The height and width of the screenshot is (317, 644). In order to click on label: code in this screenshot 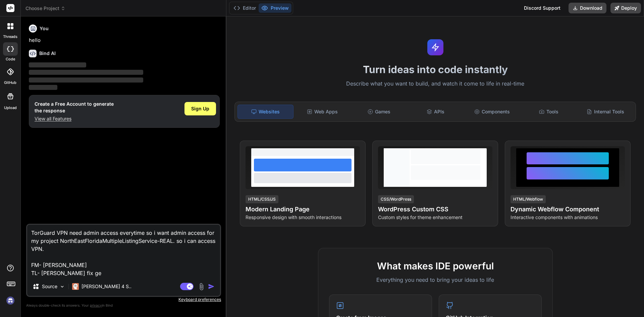, I will do `click(10, 59)`.